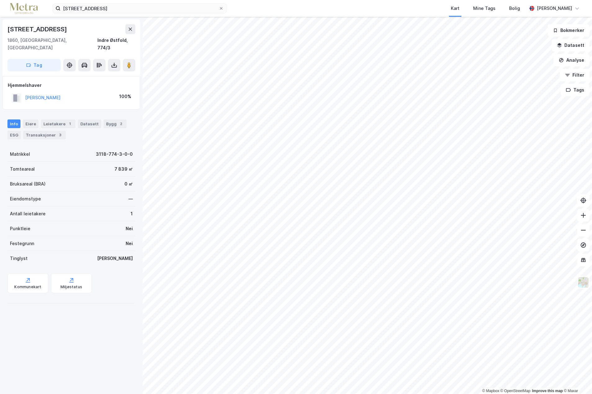 Image resolution: width=592 pixels, height=394 pixels. I want to click on div: Bolig, so click(515, 8).